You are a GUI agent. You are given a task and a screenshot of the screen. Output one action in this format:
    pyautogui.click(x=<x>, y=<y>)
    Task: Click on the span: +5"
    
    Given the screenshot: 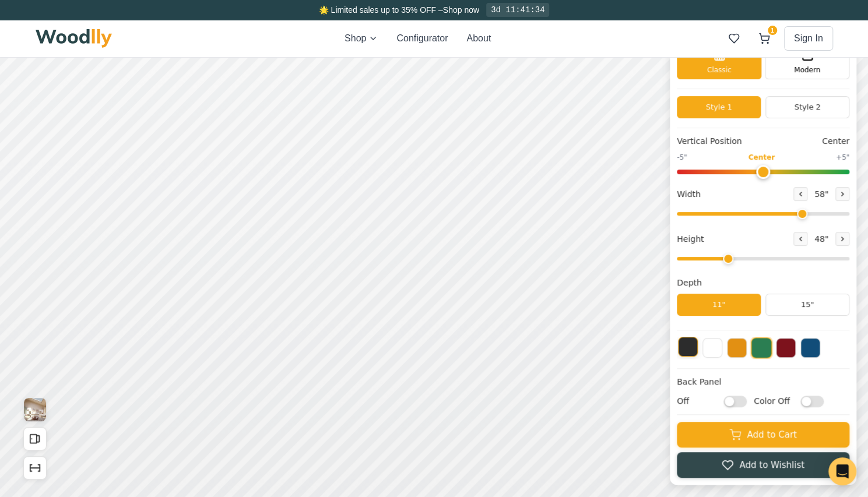 What is the action you would take?
    pyautogui.click(x=842, y=158)
    